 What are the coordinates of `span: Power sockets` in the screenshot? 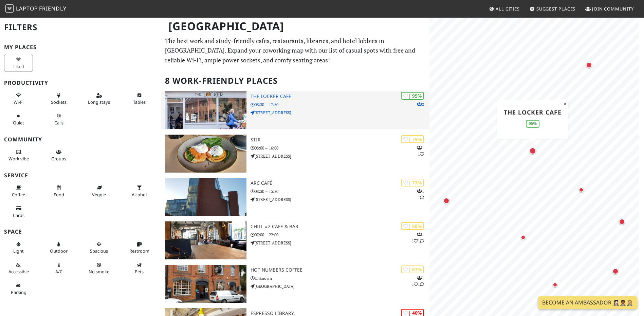 It's located at (59, 102).